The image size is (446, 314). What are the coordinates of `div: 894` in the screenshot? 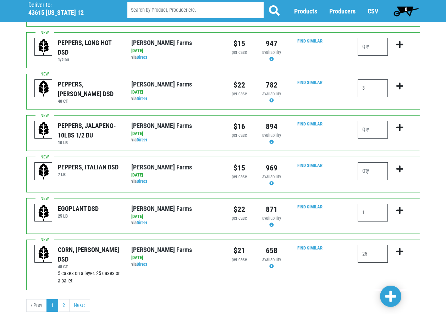 It's located at (271, 127).